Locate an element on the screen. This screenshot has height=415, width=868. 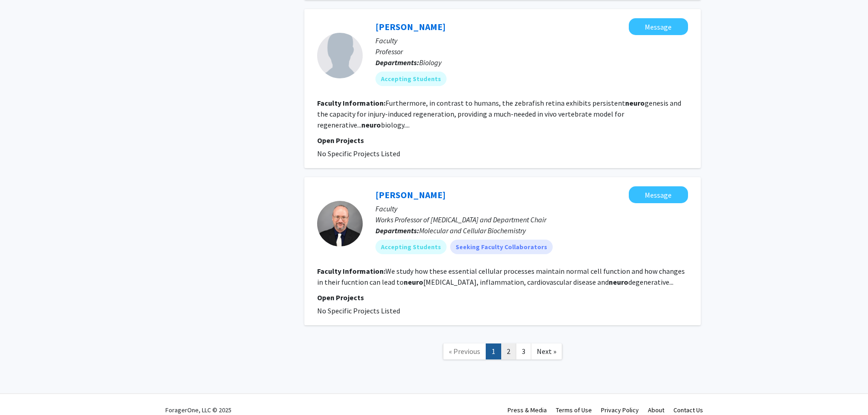
a: Press & Media is located at coordinates (527, 410).